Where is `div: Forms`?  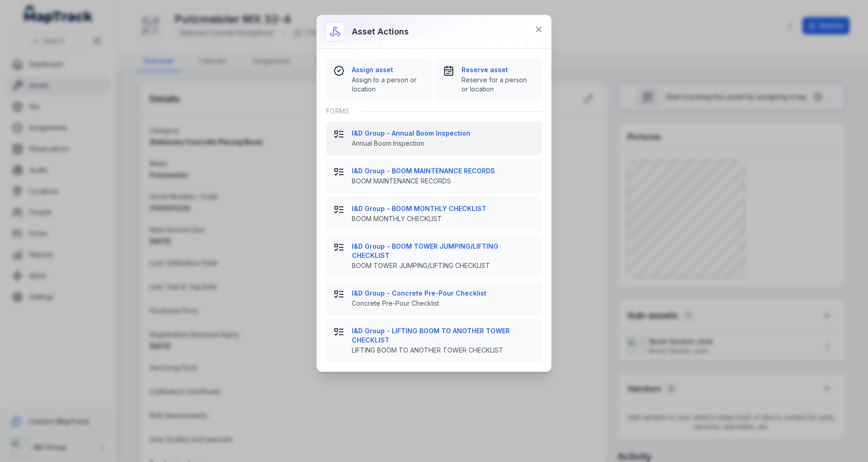 div: Forms is located at coordinates (434, 111).